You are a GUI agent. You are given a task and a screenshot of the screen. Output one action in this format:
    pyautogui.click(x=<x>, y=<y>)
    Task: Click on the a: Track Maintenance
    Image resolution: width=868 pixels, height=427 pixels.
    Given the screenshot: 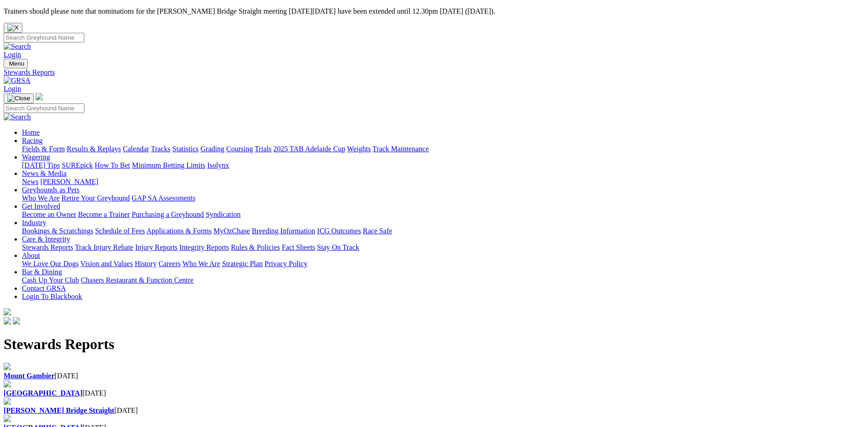 What is the action you would take?
    pyautogui.click(x=400, y=149)
    